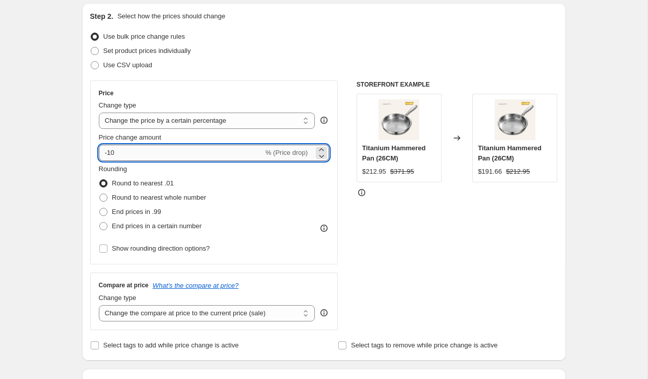  Describe the element at coordinates (144, 36) in the screenshot. I see `span: Use bulk price change rules` at that location.